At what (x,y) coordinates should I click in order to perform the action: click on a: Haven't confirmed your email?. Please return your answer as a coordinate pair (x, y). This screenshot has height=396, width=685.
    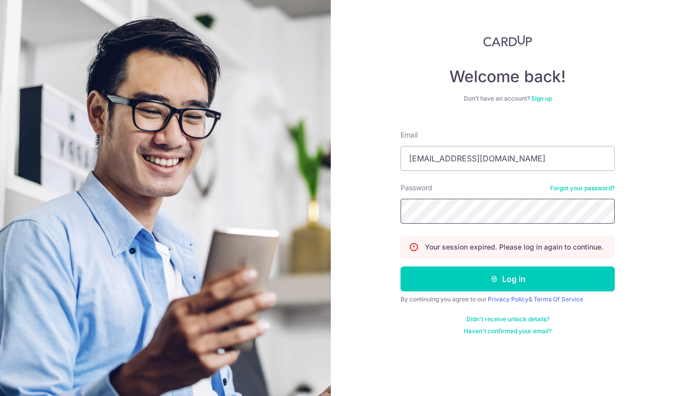
    Looking at the image, I should click on (508, 331).